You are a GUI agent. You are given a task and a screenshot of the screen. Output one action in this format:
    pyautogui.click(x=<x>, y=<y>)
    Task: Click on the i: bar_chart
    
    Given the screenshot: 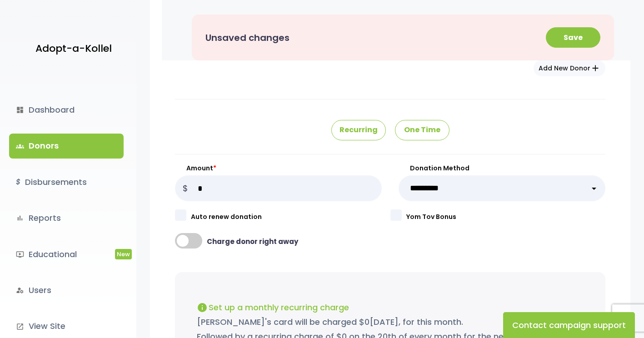 What is the action you would take?
    pyautogui.click(x=20, y=218)
    